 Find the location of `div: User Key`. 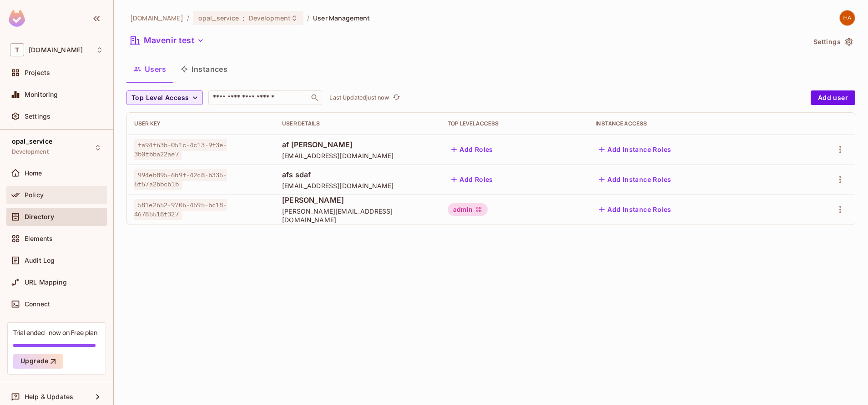

div: User Key is located at coordinates (200, 123).